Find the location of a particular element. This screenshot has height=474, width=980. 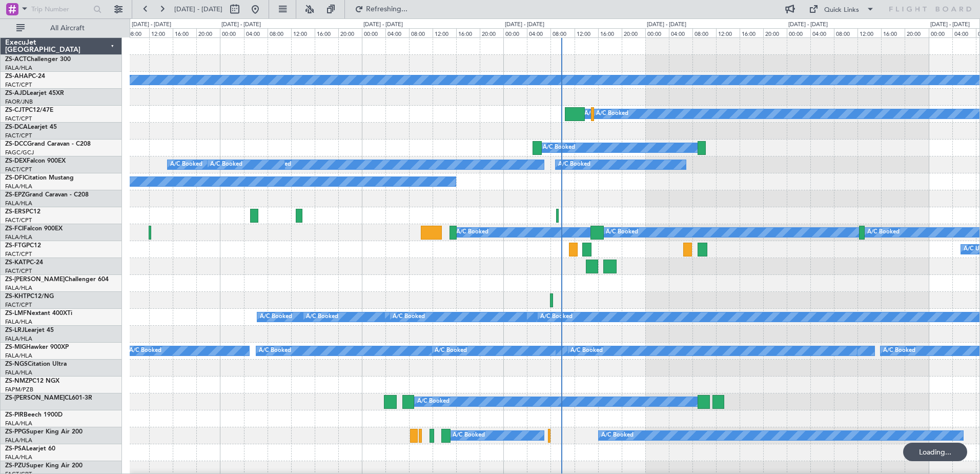

a: ZS-MIGHawker 900XP is located at coordinates (37, 348).